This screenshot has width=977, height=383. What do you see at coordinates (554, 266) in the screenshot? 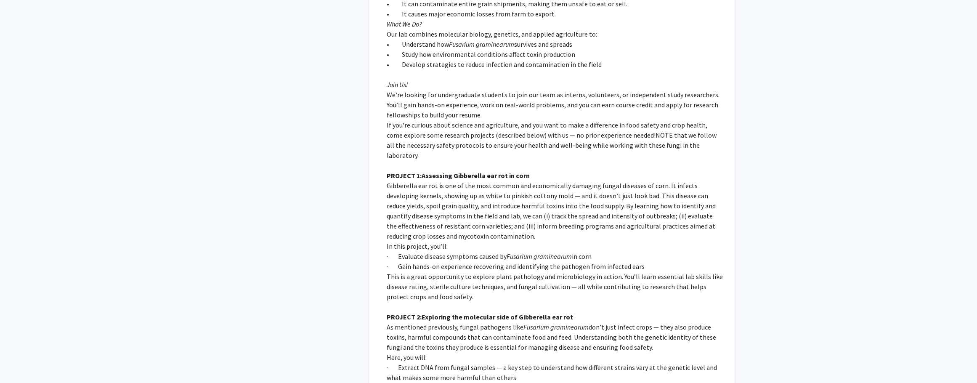
I see `p: · Gain hands-on experience recovering and identifying the pathogen from infected ears` at bounding box center [554, 266].